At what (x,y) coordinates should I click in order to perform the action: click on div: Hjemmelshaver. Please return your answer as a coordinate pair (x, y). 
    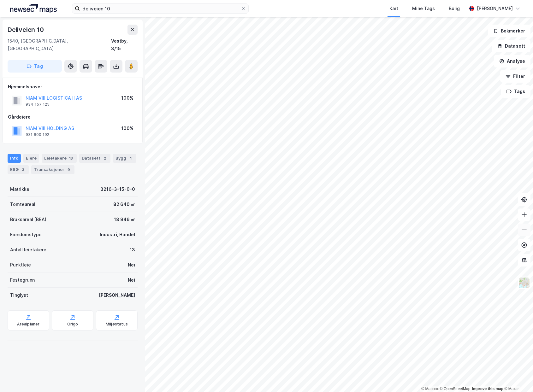
    Looking at the image, I should click on (72, 87).